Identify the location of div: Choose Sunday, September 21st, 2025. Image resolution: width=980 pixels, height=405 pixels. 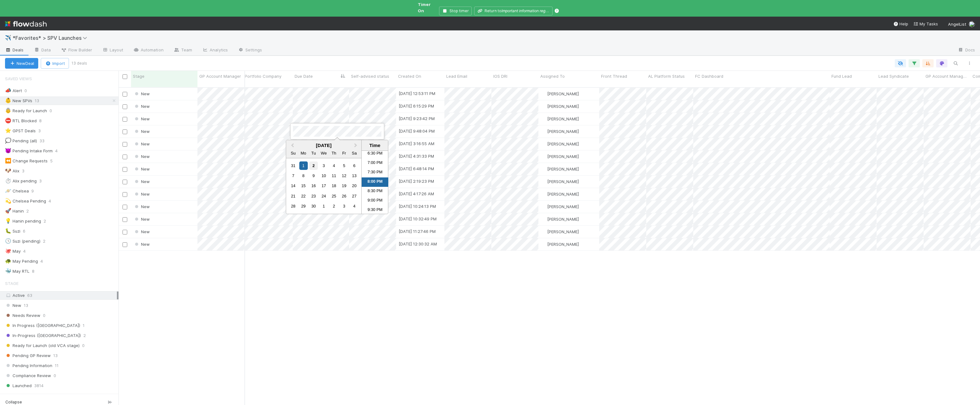
(293, 196).